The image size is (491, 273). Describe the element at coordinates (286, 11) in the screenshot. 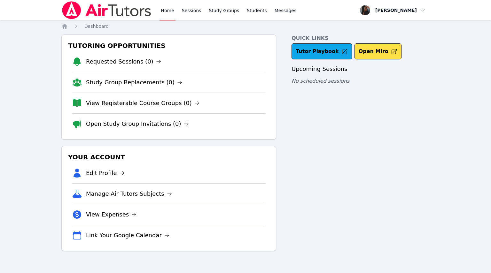

I see `span: Messages` at that location.